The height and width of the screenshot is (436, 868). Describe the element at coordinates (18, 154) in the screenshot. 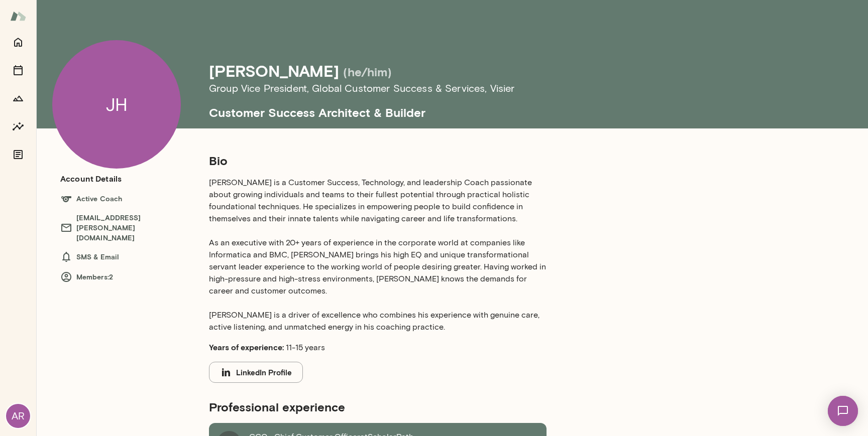

I see `button: Documents` at that location.